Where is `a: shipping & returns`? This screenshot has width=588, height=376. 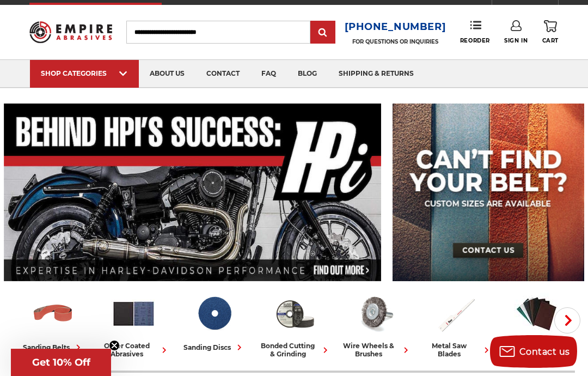 a: shipping & returns is located at coordinates (376, 74).